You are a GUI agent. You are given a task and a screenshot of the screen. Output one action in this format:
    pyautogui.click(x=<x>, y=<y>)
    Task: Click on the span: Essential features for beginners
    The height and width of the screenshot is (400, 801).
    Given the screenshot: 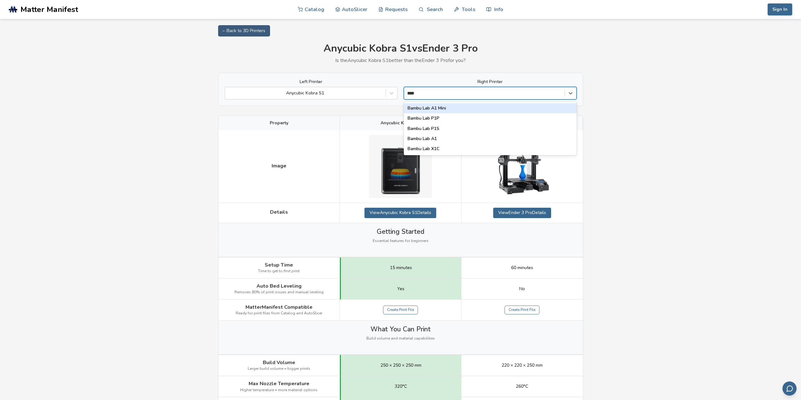 What is the action you would take?
    pyautogui.click(x=400, y=241)
    